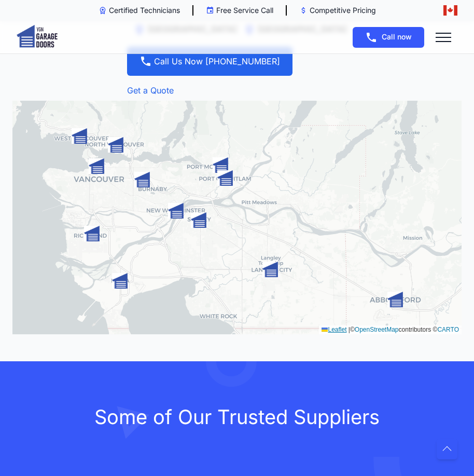  I want to click on p: Free Service Call, so click(245, 11).